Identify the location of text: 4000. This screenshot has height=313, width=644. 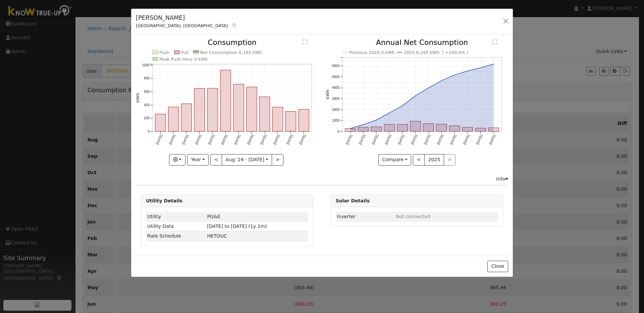
(336, 88).